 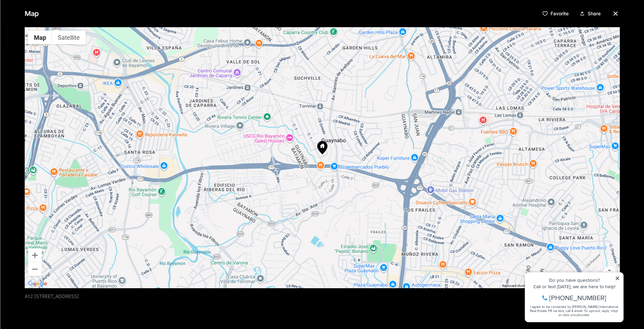 What do you see at coordinates (32, 14) in the screenshot?
I see `p: Map` at bounding box center [32, 14].